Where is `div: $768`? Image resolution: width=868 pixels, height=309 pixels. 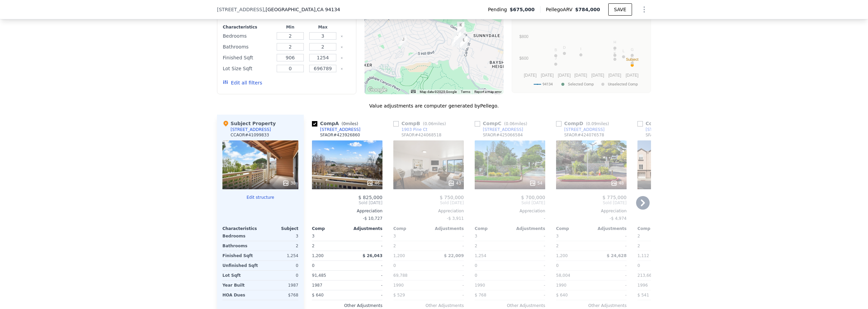
div: $768 is located at coordinates (280, 296).